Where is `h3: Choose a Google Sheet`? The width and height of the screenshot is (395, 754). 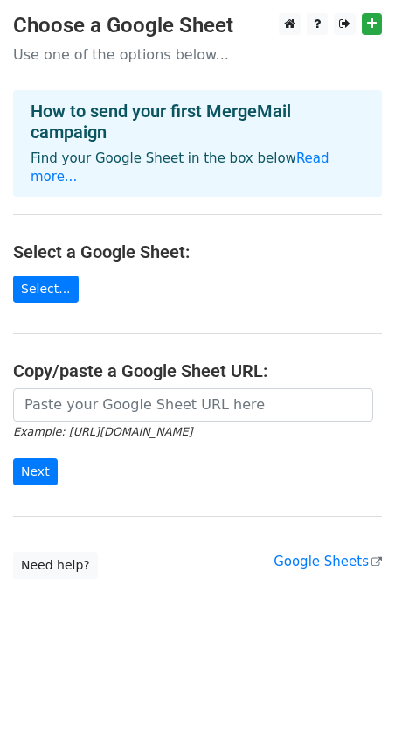
h3: Choose a Google Sheet is located at coordinates (198, 25).